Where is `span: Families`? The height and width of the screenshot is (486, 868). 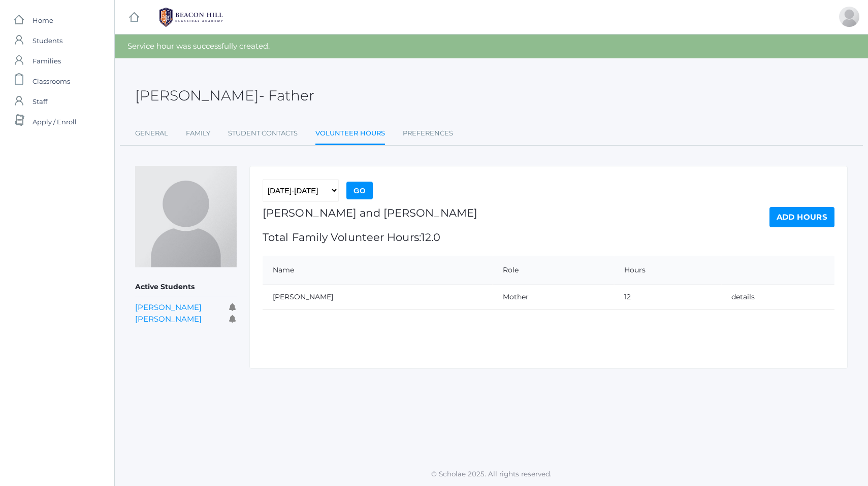 span: Families is located at coordinates (47, 61).